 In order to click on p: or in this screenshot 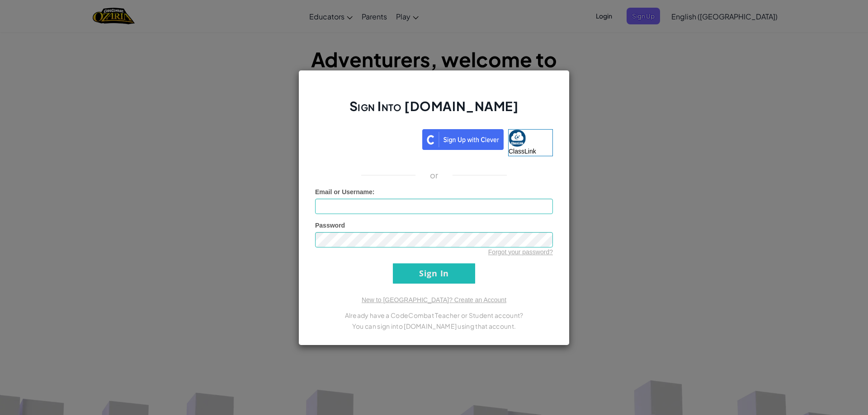, I will do `click(434, 175)`.